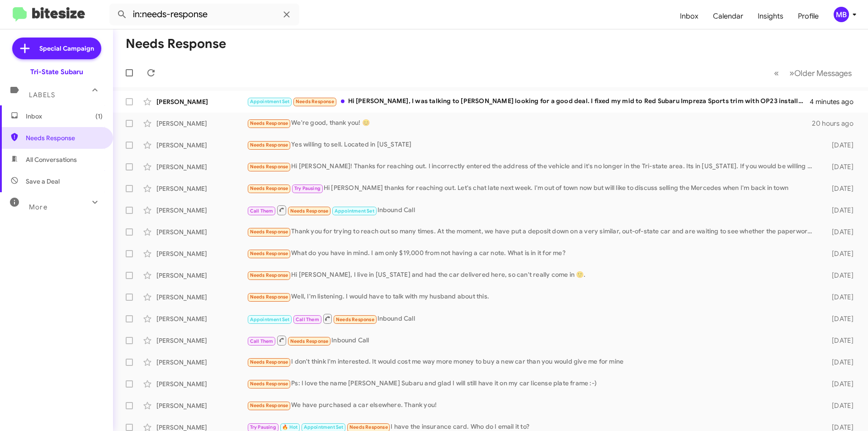 Image resolution: width=868 pixels, height=431 pixels. I want to click on input: Search, so click(205, 14).